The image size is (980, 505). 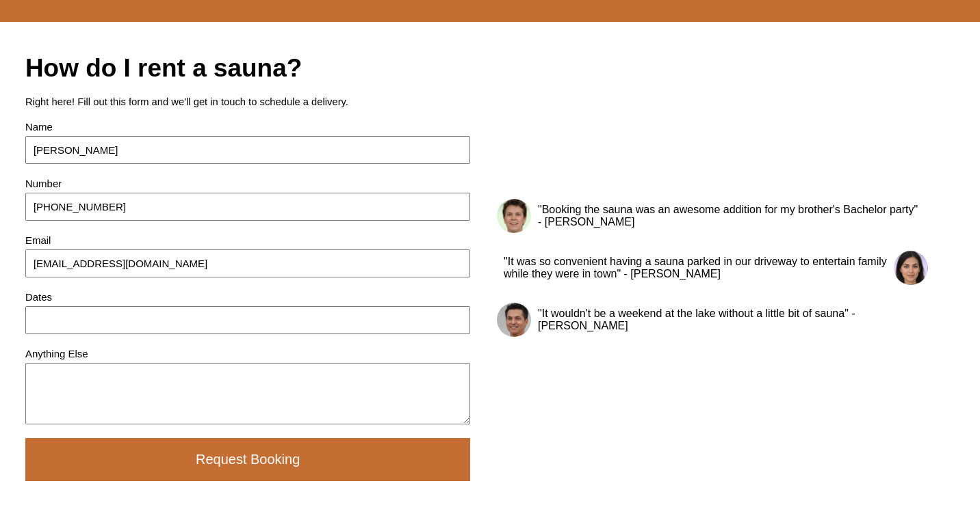 What do you see at coordinates (248, 459) in the screenshot?
I see `button: Request Booking` at bounding box center [248, 459].